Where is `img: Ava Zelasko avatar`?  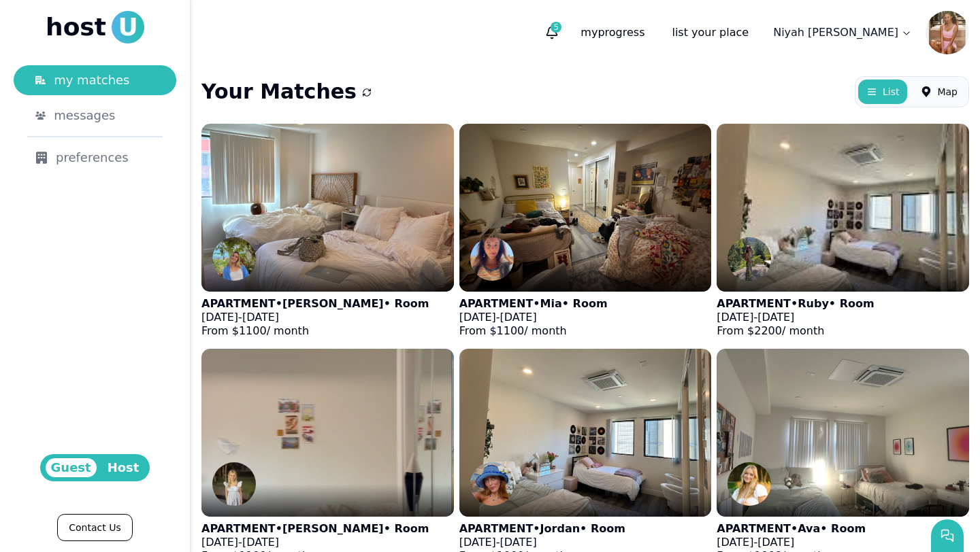
img: Ava Zelasko avatar is located at coordinates (749, 484).